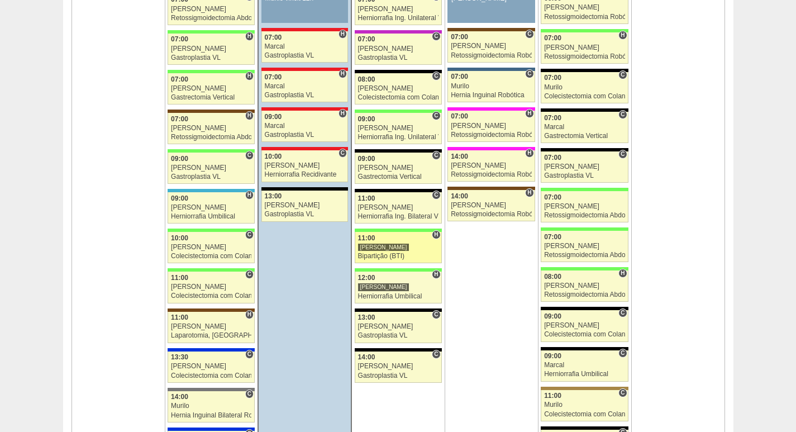  What do you see at coordinates (273, 196) in the screenshot?
I see `span: 13:00` at bounding box center [273, 196].